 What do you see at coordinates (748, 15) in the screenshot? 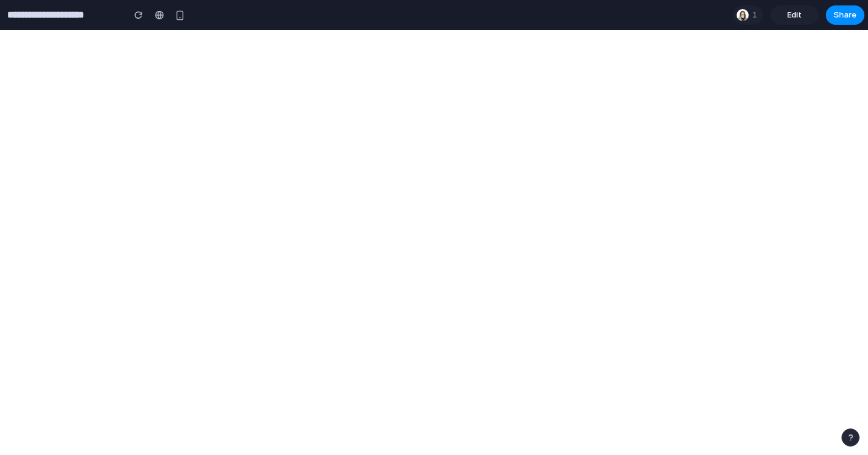
I see `div: 1` at bounding box center [748, 15].